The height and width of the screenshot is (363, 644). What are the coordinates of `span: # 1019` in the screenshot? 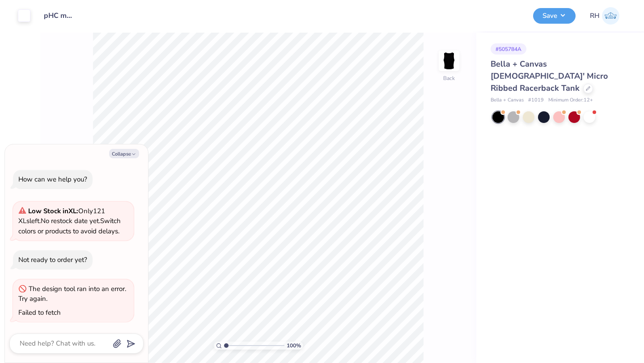 It's located at (536, 100).